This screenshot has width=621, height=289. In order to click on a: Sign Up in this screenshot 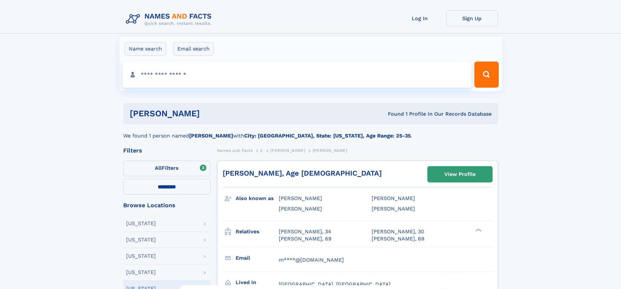, I will do `click(472, 18)`.